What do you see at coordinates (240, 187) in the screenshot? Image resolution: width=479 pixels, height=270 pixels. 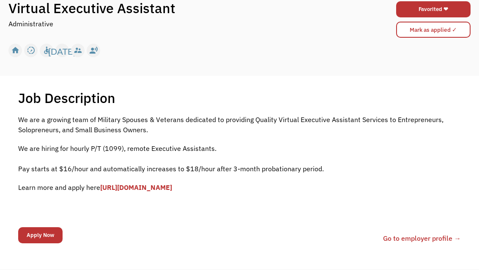 I see `p: Learn more and apply here` at bounding box center [240, 187].